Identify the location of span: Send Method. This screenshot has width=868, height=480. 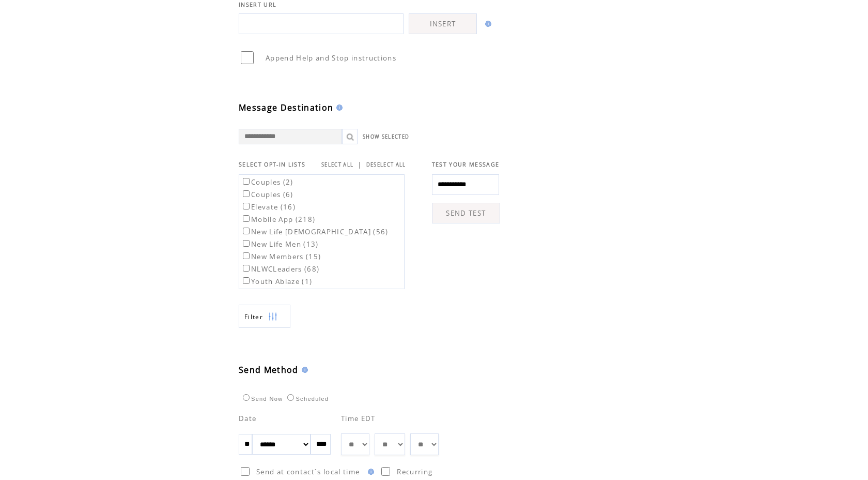
(269, 370).